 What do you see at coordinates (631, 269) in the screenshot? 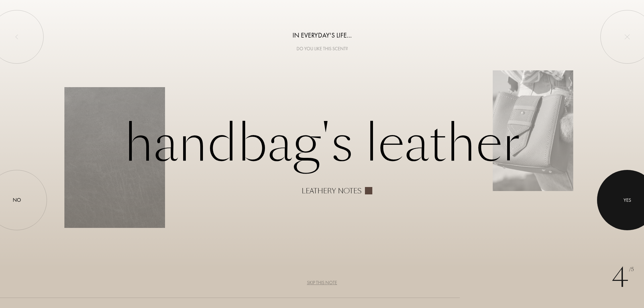
I see `span: /5` at bounding box center [631, 269].